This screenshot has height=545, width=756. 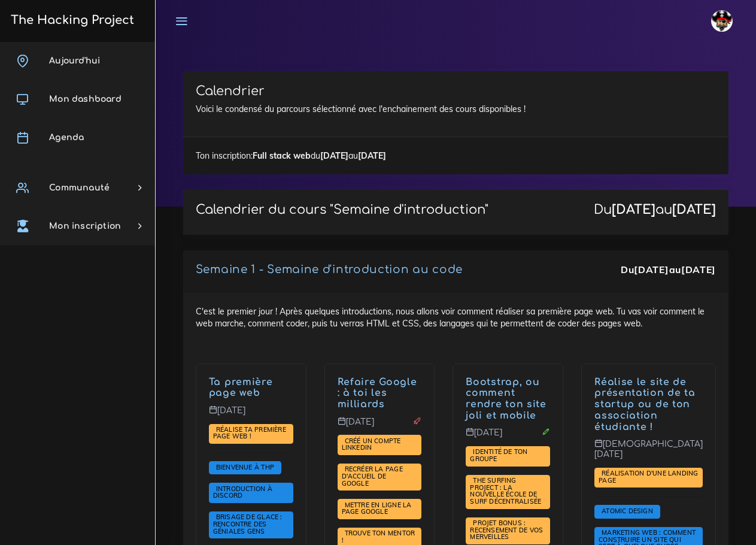 What do you see at coordinates (378, 537) in the screenshot?
I see `a: Trouve ton mentor !` at bounding box center [378, 537].